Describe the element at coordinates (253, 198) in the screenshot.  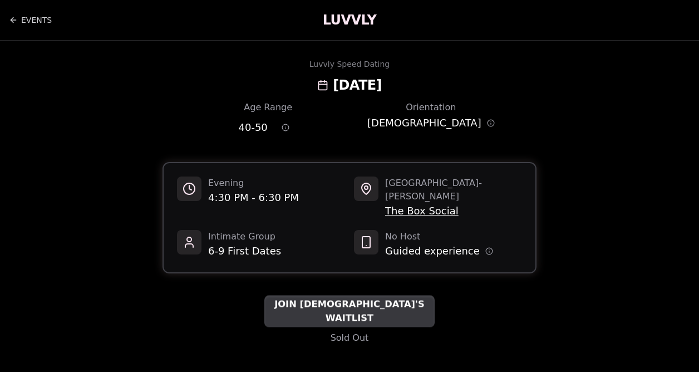
I see `span: 4:30 PM - 6:30 PM` at that location.